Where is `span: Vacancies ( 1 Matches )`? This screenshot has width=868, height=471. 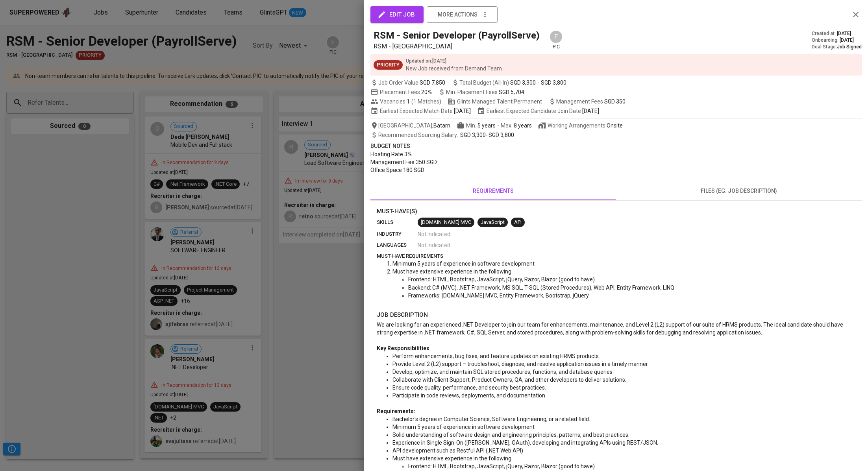 span: Vacancies ( 1 Matches ) is located at coordinates (406, 101).